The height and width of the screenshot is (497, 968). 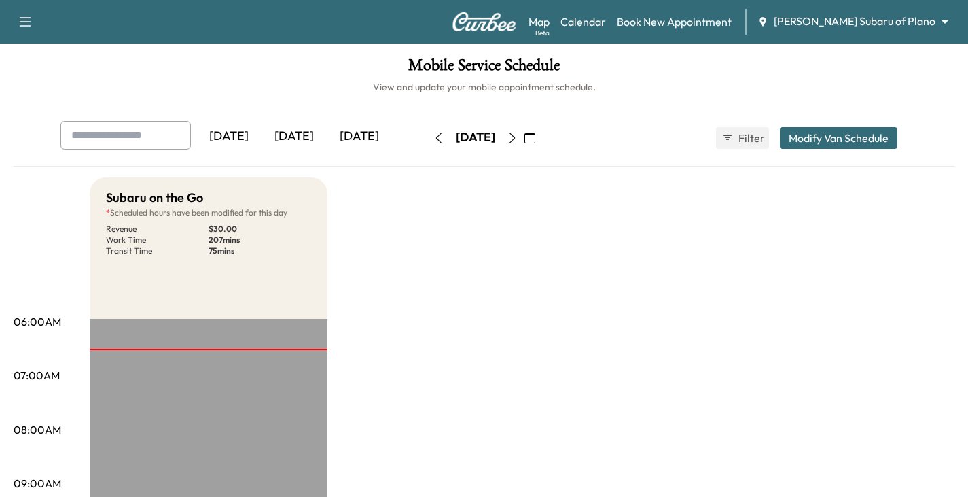 I want to click on div: Beta, so click(x=542, y=33).